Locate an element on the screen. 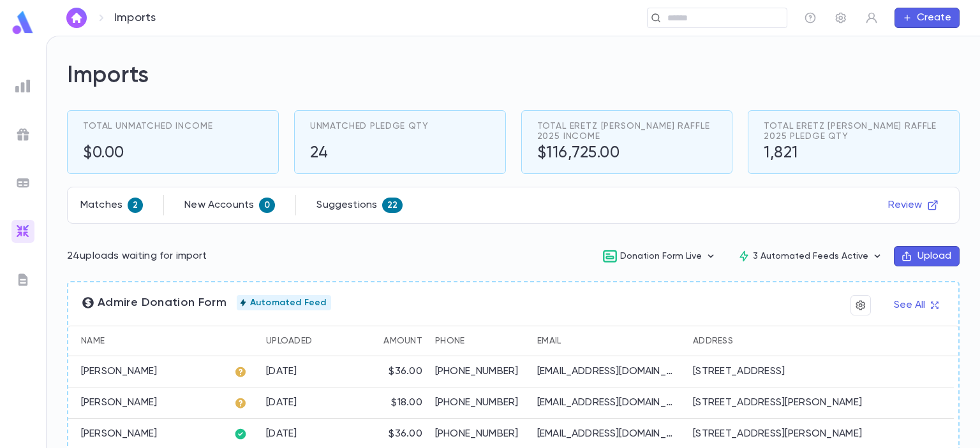 The height and width of the screenshot is (448, 980). button: See All is located at coordinates (915, 305).